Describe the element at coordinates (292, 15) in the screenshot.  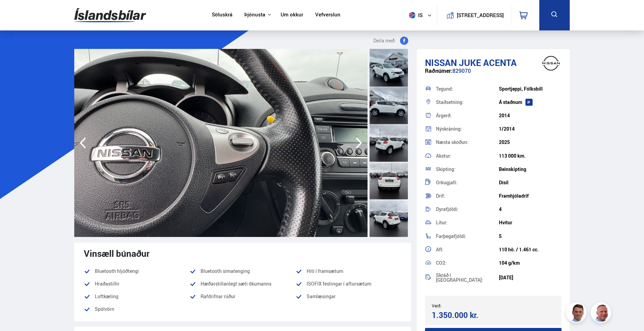
I see `a: Um okkur` at that location.